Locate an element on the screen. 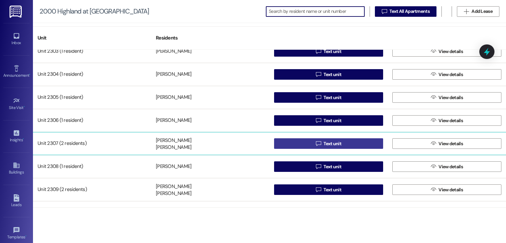  a: Site Visit • is located at coordinates (16, 104).